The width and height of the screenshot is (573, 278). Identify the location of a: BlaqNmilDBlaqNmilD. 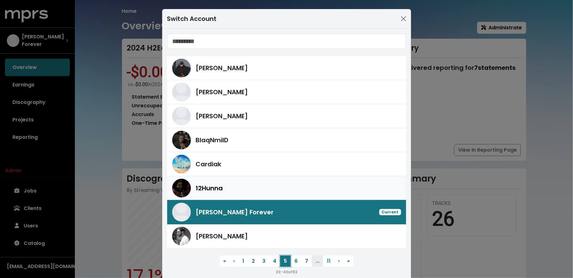
(286, 140).